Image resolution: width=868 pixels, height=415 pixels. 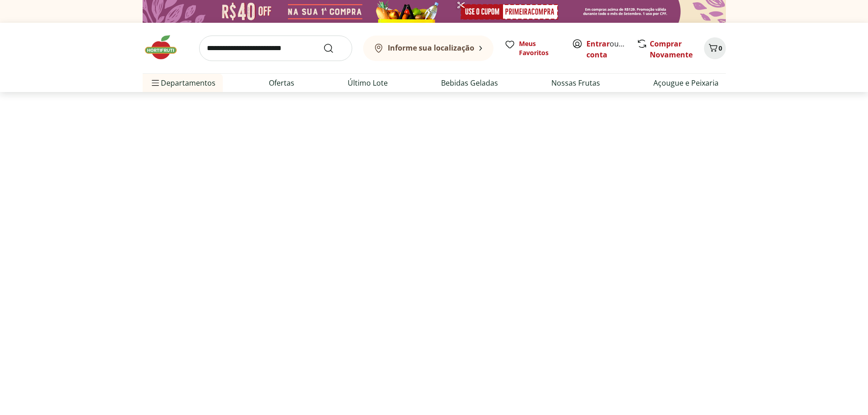 I want to click on span: ou, so click(x=607, y=49).